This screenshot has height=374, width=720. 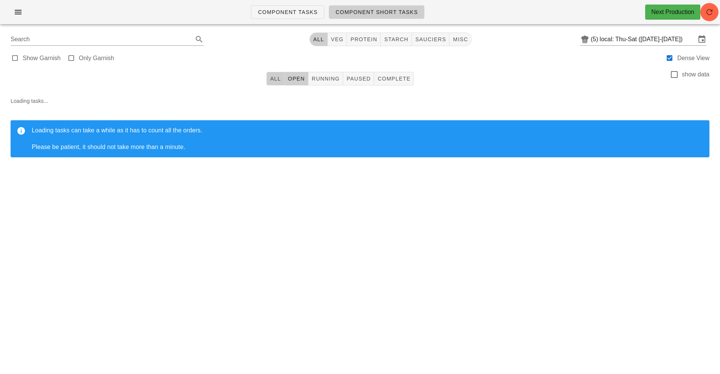 What do you see at coordinates (396, 39) in the screenshot?
I see `span: starch` at bounding box center [396, 39].